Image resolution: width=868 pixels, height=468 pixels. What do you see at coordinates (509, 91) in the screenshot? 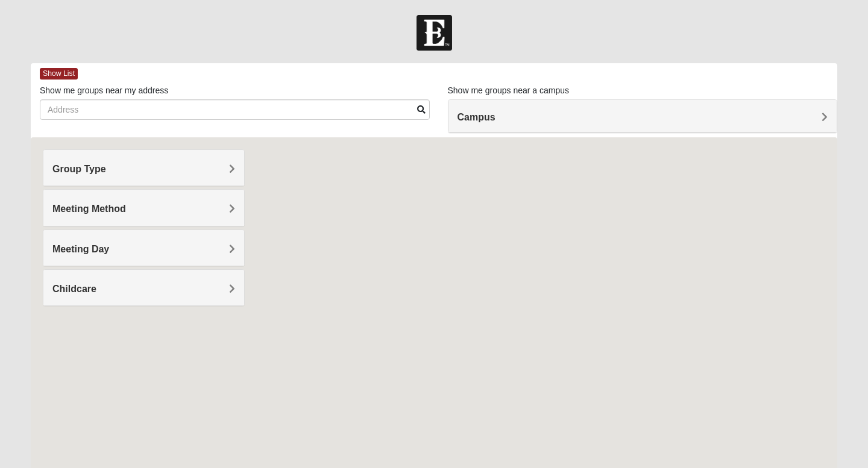
I see `label: Show me groups near a campus` at bounding box center [509, 91].